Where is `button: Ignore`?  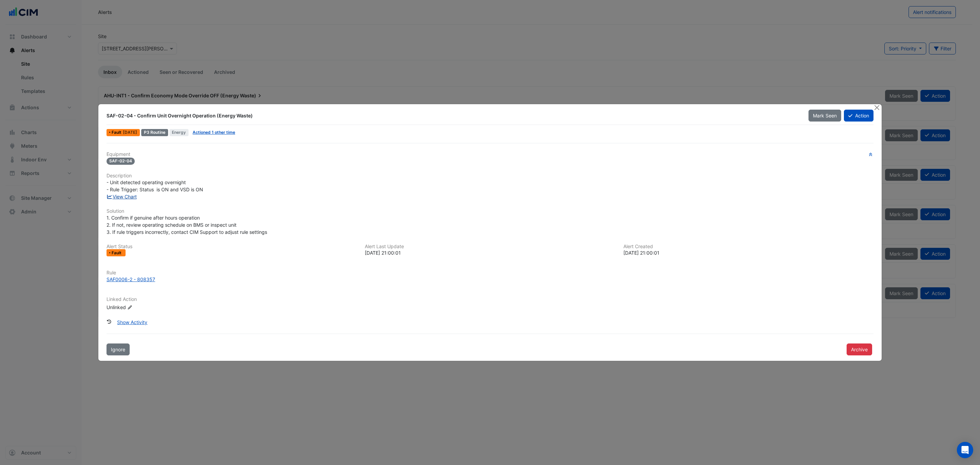 button: Ignore is located at coordinates (118, 349).